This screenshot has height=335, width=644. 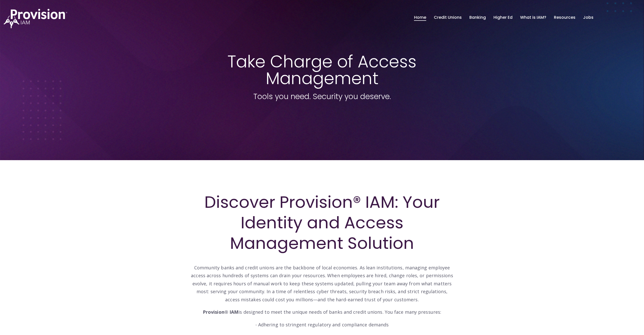 I want to click on span: Take Charge of Access Management, so click(x=322, y=70).